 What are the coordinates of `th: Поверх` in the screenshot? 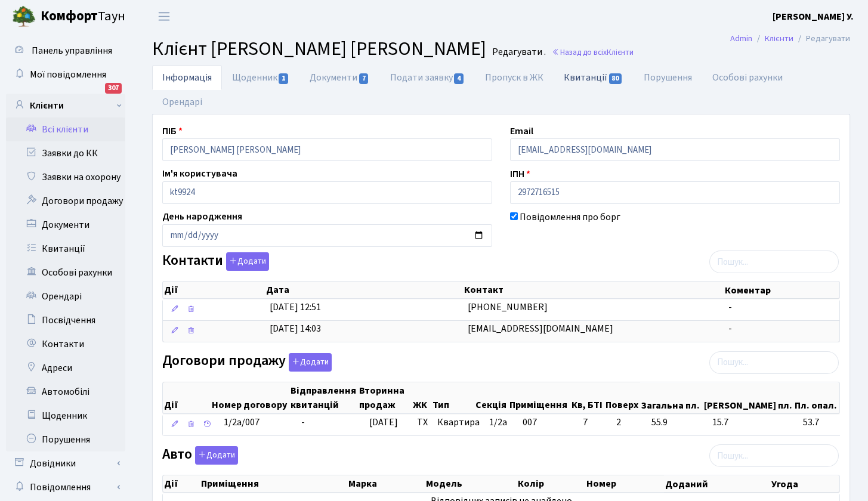 It's located at (622, 399).